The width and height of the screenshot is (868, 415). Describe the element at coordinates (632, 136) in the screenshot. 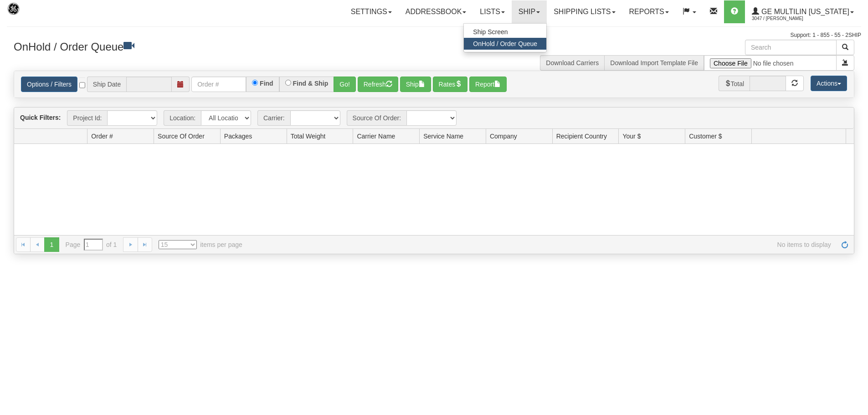

I see `span: Your $` at that location.